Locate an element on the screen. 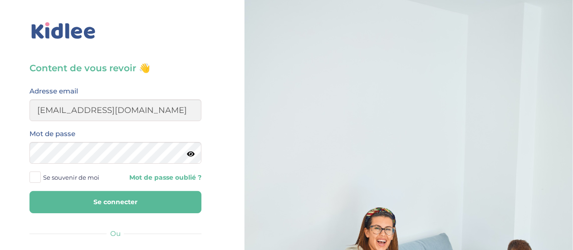  span: Se souvenir de moi is located at coordinates (71, 178).